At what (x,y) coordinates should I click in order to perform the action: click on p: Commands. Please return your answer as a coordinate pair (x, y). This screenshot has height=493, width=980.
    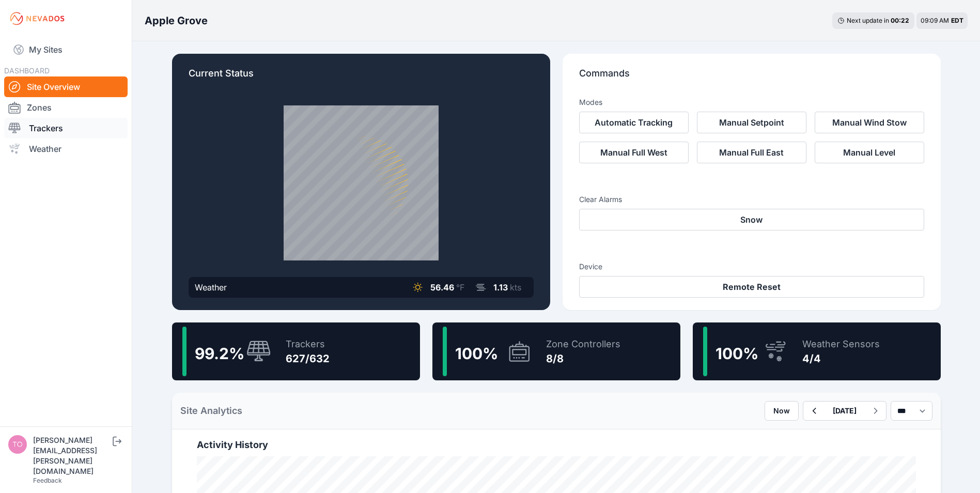
    Looking at the image, I should click on (751, 78).